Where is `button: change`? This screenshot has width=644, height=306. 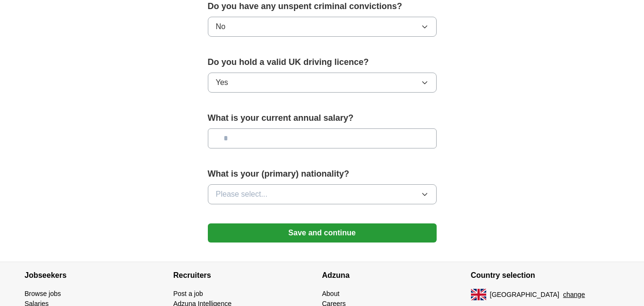
button: change is located at coordinates (574, 294).